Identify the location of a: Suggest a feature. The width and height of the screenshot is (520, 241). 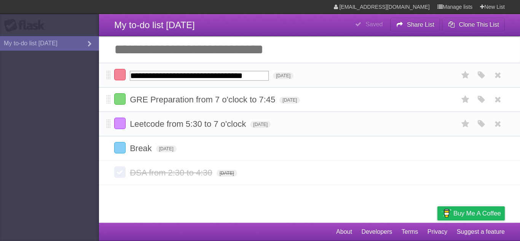
(481, 232).